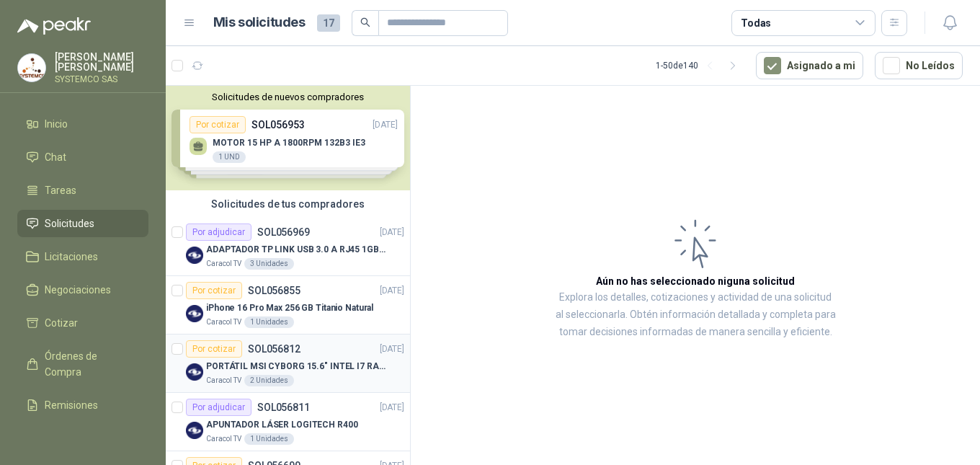 This screenshot has width=980, height=465. What do you see at coordinates (365, 23) in the screenshot?
I see `span: search` at bounding box center [365, 23].